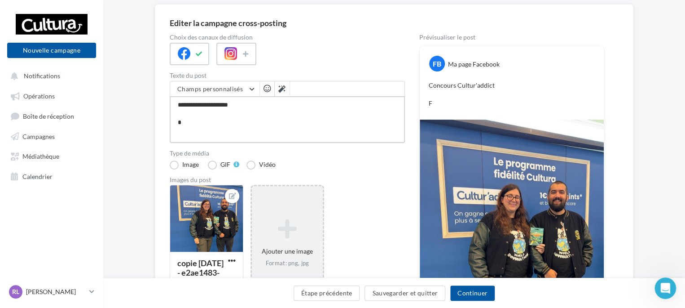 The image size is (685, 308). What do you see at coordinates (512, 37) in the screenshot?
I see `div: Prévisualiser le post` at bounding box center [512, 37].